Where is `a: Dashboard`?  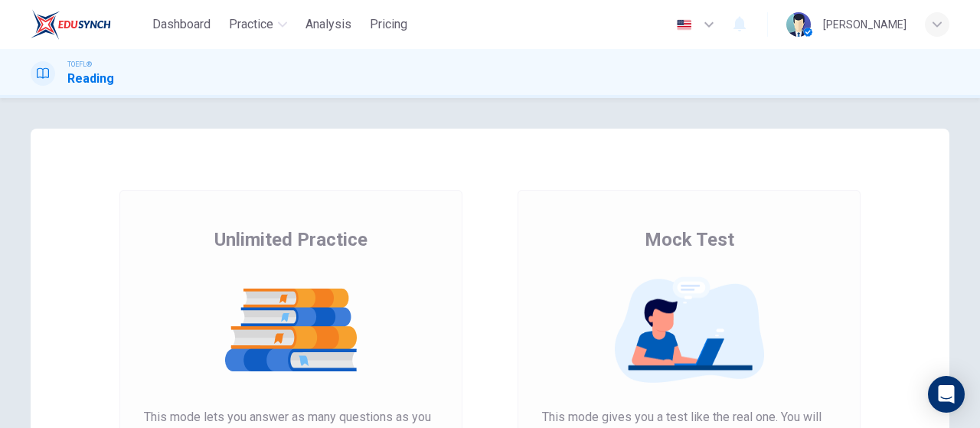 a: Dashboard is located at coordinates (181, 25).